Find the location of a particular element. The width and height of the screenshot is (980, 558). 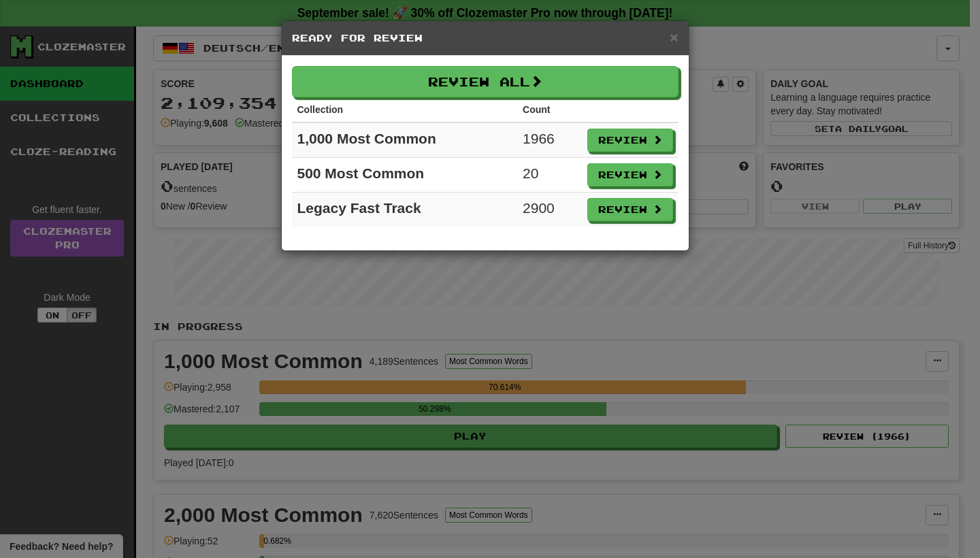

td: 20 is located at coordinates (549, 175).